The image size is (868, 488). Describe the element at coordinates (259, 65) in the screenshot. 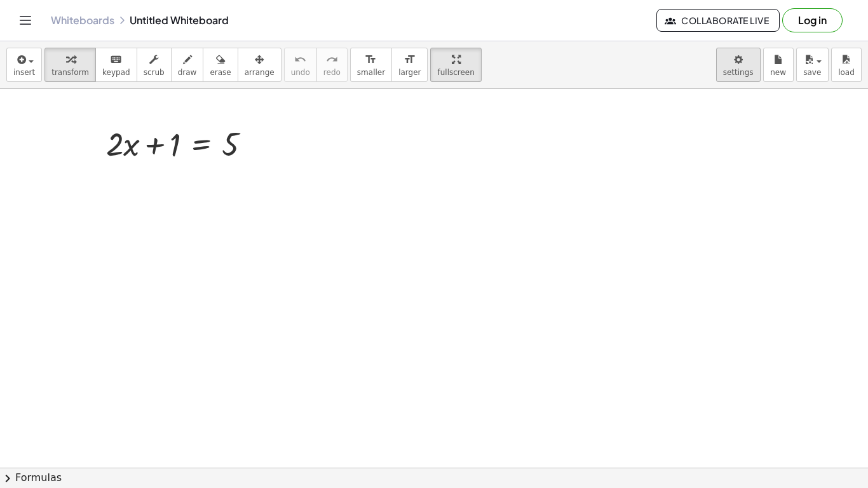

I see `button: arrange` at that location.